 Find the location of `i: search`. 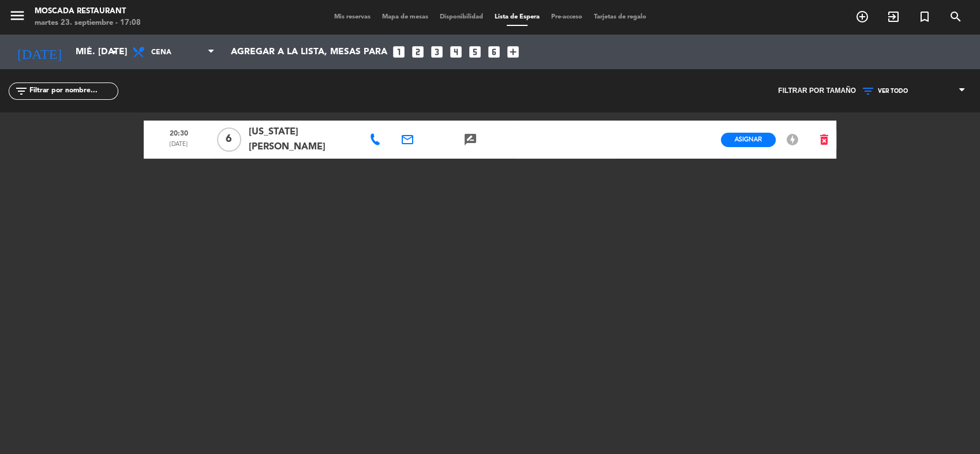

i: search is located at coordinates (956, 17).